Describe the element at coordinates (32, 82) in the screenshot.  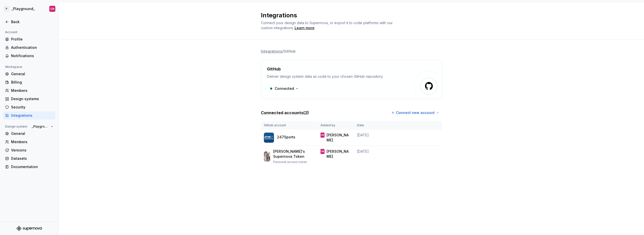
I see `div: Billing` at that location.